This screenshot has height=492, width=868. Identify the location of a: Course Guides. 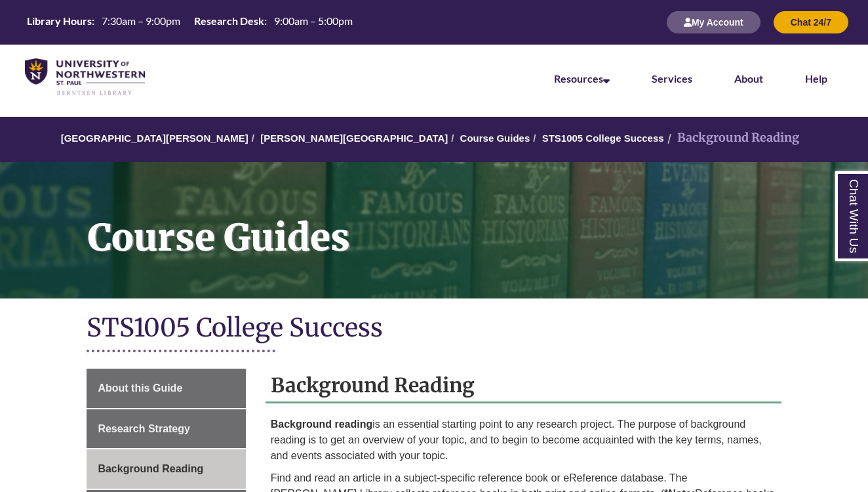
(495, 138).